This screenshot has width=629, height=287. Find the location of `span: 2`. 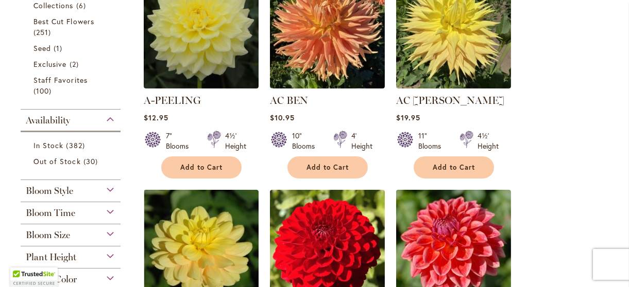

span: 2 is located at coordinates (75, 64).